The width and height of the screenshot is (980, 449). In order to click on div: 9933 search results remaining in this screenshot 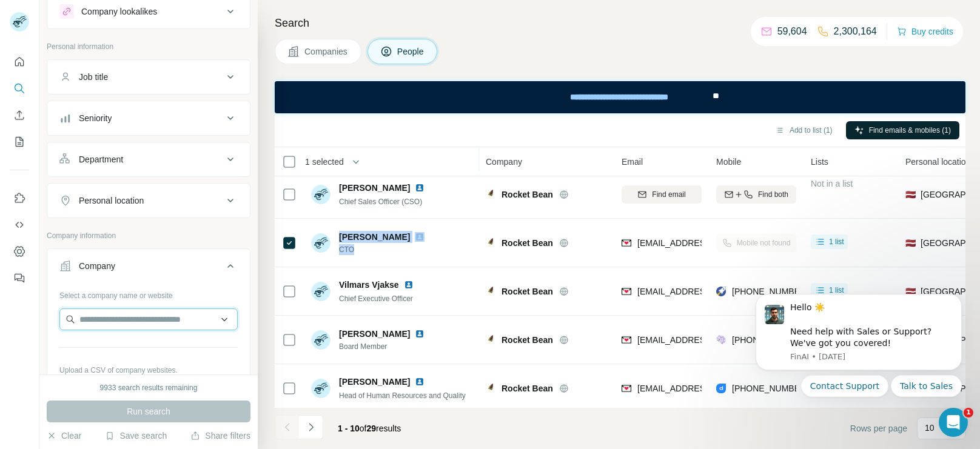, I will do `click(149, 388)`.